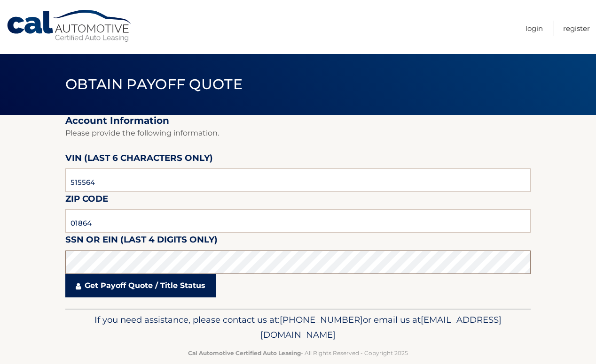  I want to click on a: Register, so click(576, 28).